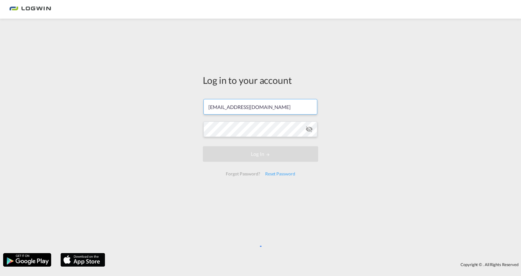  What do you see at coordinates (315, 264) in the screenshot?
I see `div: Copyright © . All Rights Reserved` at bounding box center [315, 264].